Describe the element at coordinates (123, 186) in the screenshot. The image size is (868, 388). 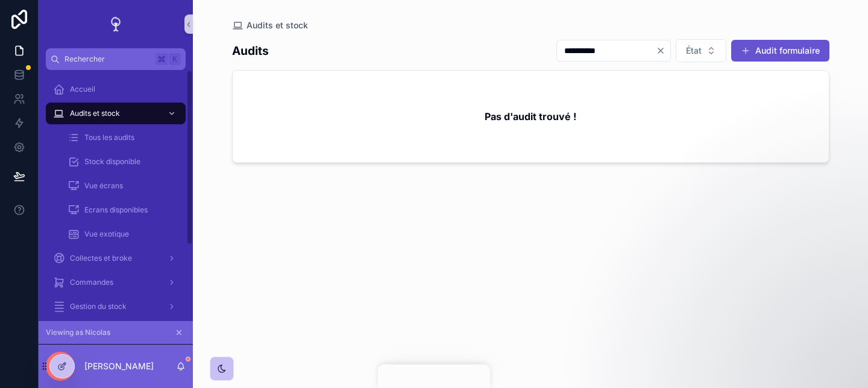
I see `a: Vue écrans` at that location.